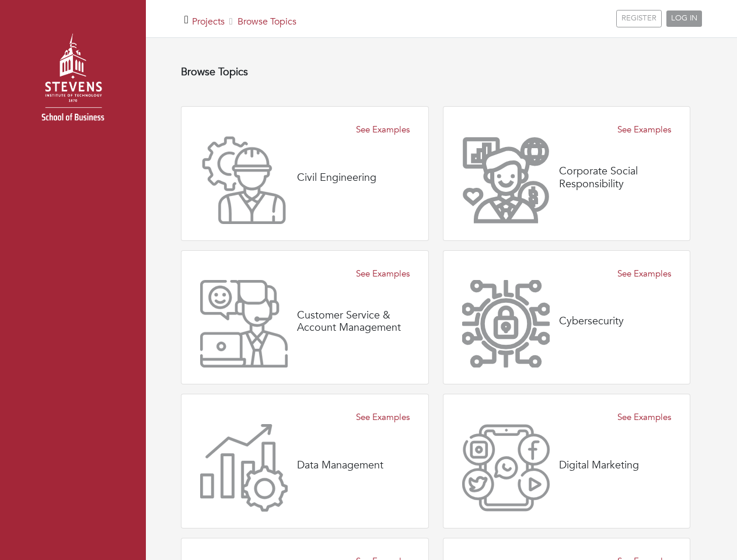 The height and width of the screenshot is (560, 737). Describe the element at coordinates (353, 322) in the screenshot. I see `h4: Customer Service & Account Management` at that location.